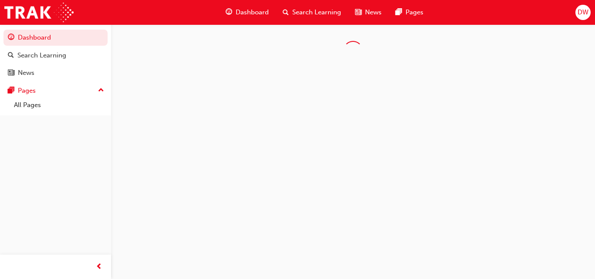  I want to click on div: News, so click(26, 73).